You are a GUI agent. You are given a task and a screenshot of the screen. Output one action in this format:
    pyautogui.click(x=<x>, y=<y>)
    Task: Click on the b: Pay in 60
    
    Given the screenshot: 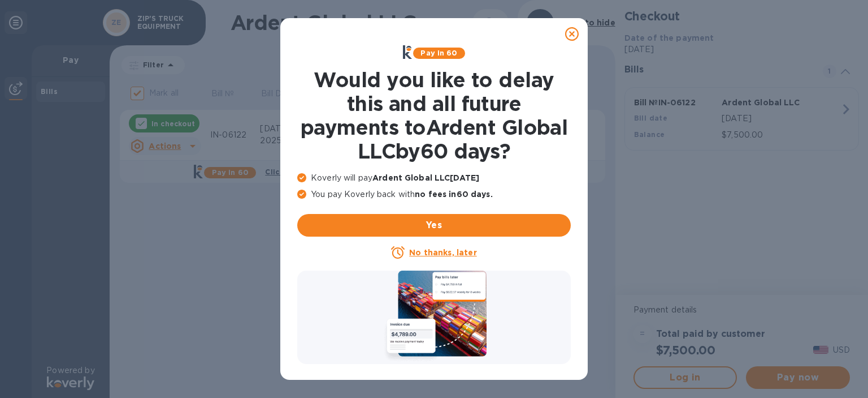 What is the action you would take?
    pyautogui.click(x=439, y=53)
    